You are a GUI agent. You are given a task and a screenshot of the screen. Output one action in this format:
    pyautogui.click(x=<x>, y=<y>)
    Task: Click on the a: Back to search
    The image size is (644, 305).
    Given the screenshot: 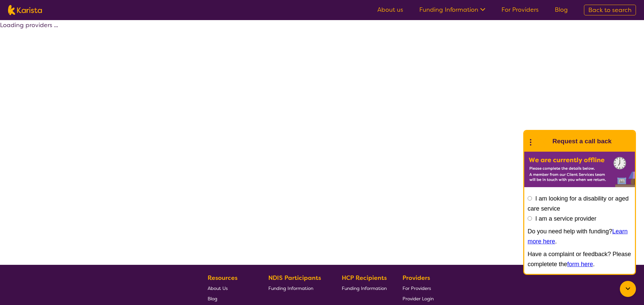 What is the action you would take?
    pyautogui.click(x=610, y=10)
    